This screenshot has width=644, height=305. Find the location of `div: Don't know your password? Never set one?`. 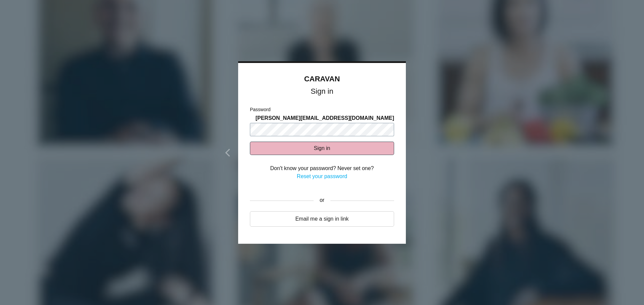

div: Don't know your password? Never set one? is located at coordinates (322, 168).